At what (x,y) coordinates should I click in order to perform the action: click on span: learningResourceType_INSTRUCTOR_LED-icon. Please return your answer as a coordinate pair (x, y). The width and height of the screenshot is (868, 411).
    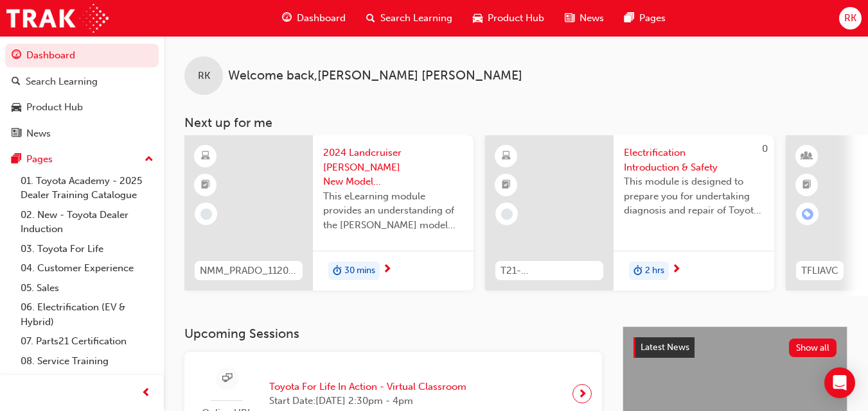
    Looking at the image, I should click on (807, 157).